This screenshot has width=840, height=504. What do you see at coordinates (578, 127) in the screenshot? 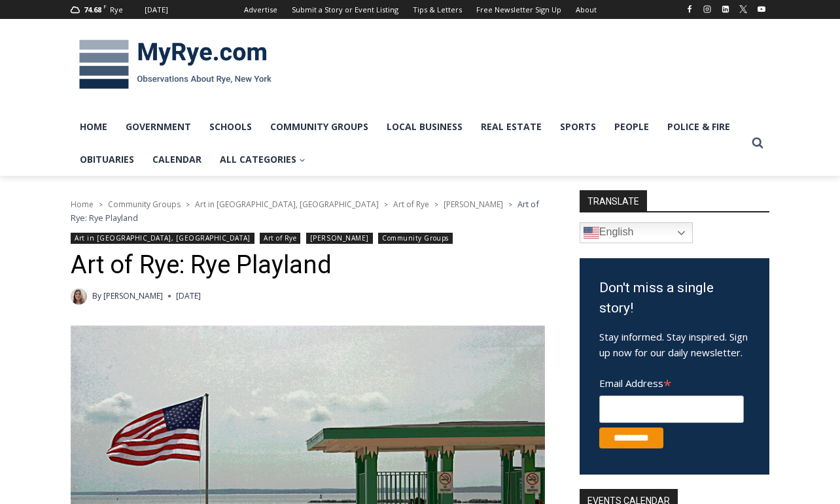
I see `a: Sports` at bounding box center [578, 127].